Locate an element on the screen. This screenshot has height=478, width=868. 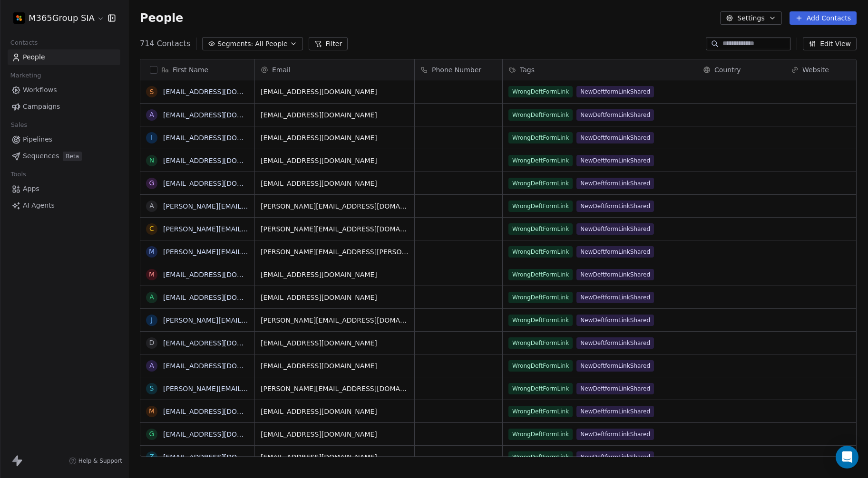
span: Sales is located at coordinates (19, 125).